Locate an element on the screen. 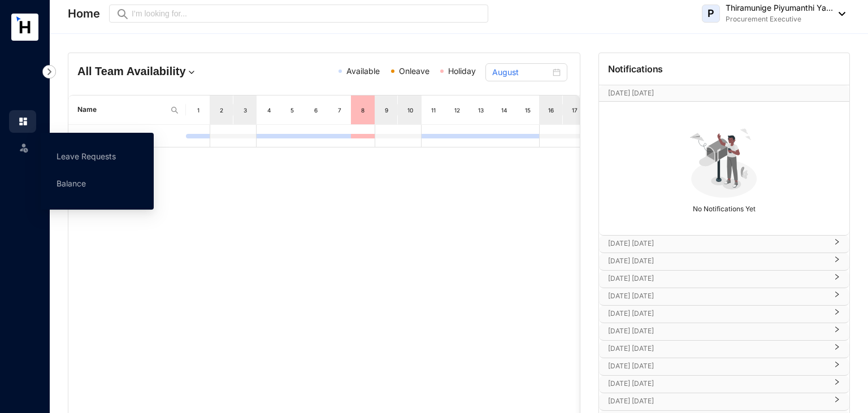  img: search.8ce656024d3affaeffe32e5b30621cb7.svg is located at coordinates (175, 110).